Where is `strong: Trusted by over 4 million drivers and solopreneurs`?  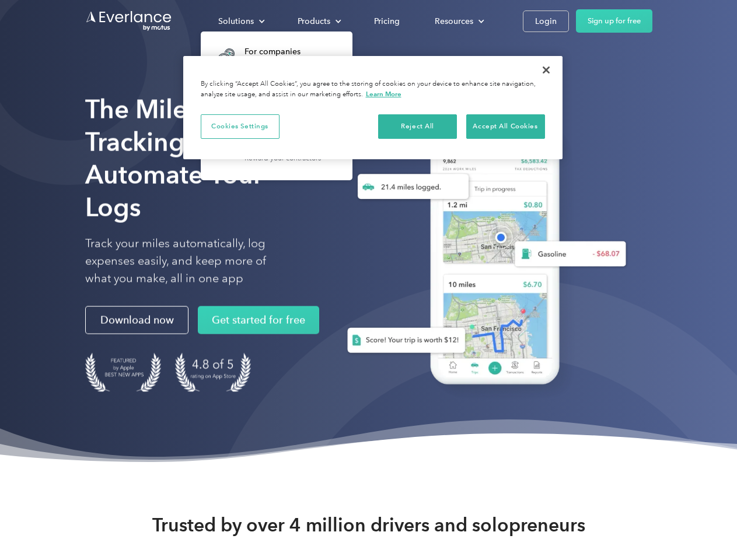 strong: Trusted by over 4 million drivers and solopreneurs is located at coordinates (369, 525).